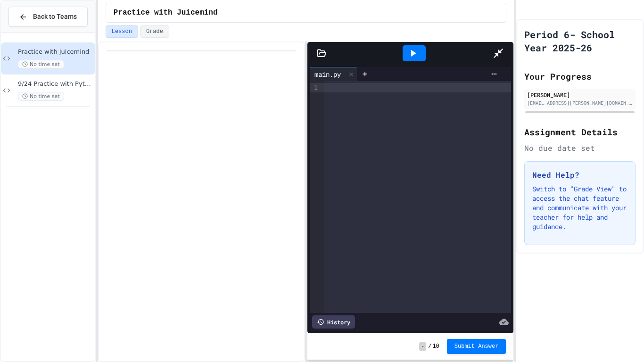 This screenshot has width=644, height=362. What do you see at coordinates (436, 347) in the screenshot?
I see `span: 10` at bounding box center [436, 347].